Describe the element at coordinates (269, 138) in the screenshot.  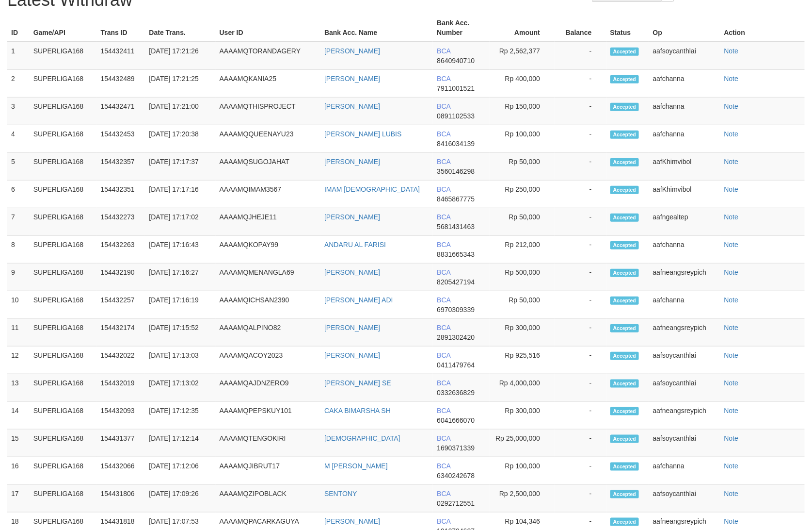
I see `td: AAAAMQQUEENAYU23` at that location.